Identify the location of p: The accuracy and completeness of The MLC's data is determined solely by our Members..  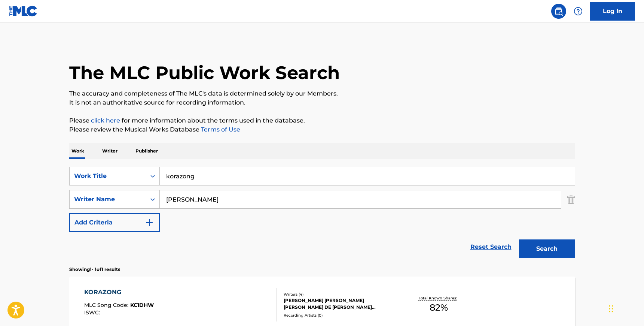
(322, 93).